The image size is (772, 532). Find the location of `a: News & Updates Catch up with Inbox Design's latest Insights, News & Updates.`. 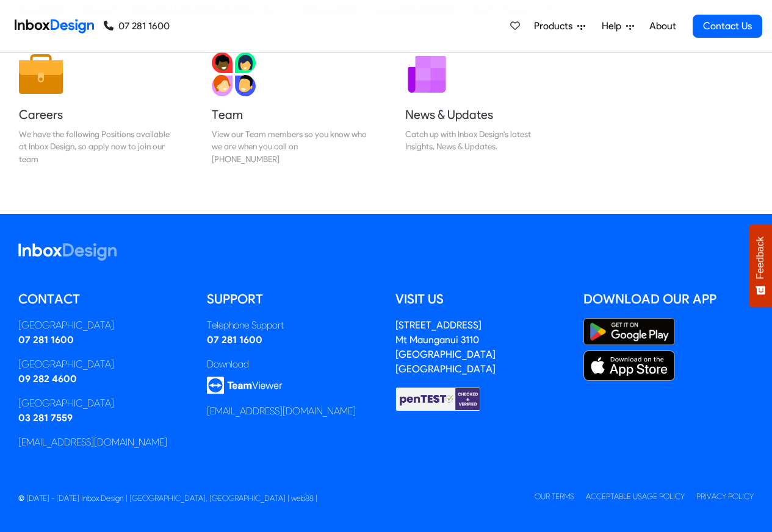

a: News & Updates Catch up with Inbox Design's latest Insights, News & Updates. is located at coordinates (483, 108).